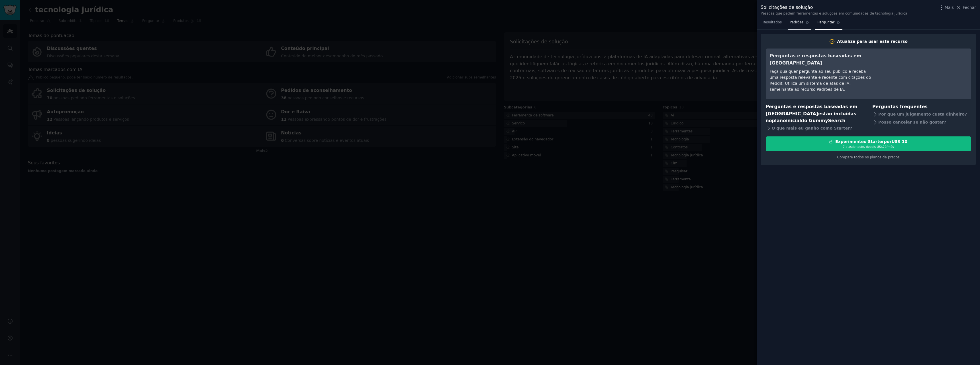 The image size is (980, 365). What do you see at coordinates (891, 146) in the screenshot?
I see `font: /mês` at bounding box center [891, 146].